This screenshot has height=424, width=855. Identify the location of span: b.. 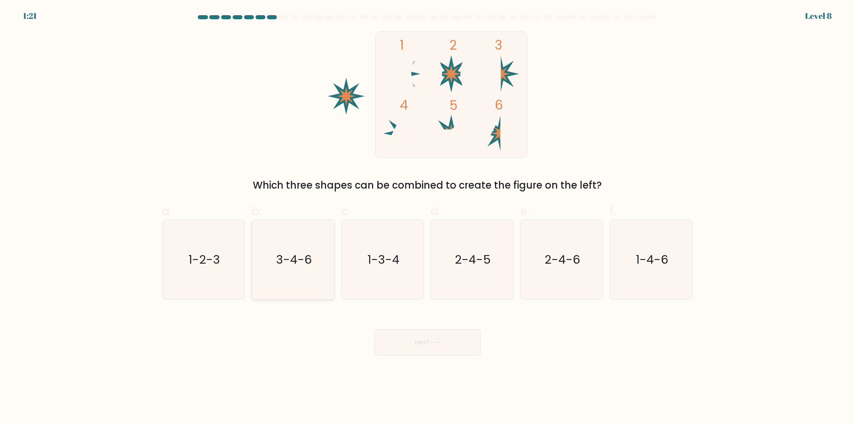
(257, 211).